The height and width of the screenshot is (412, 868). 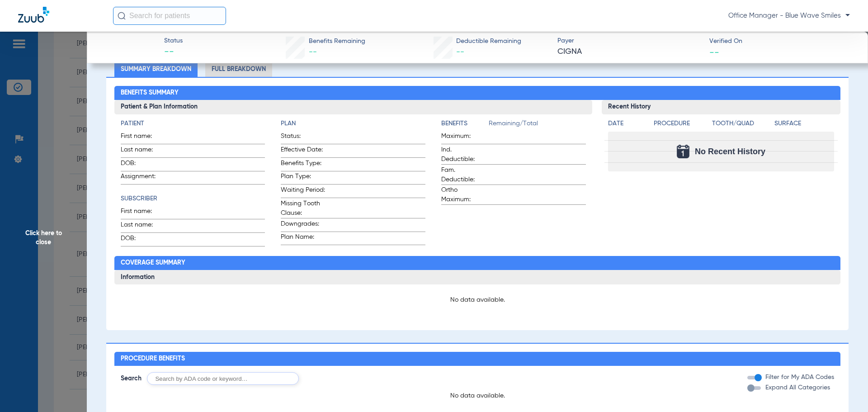 What do you see at coordinates (193, 198) in the screenshot?
I see `h4: Subscriber` at bounding box center [193, 198].